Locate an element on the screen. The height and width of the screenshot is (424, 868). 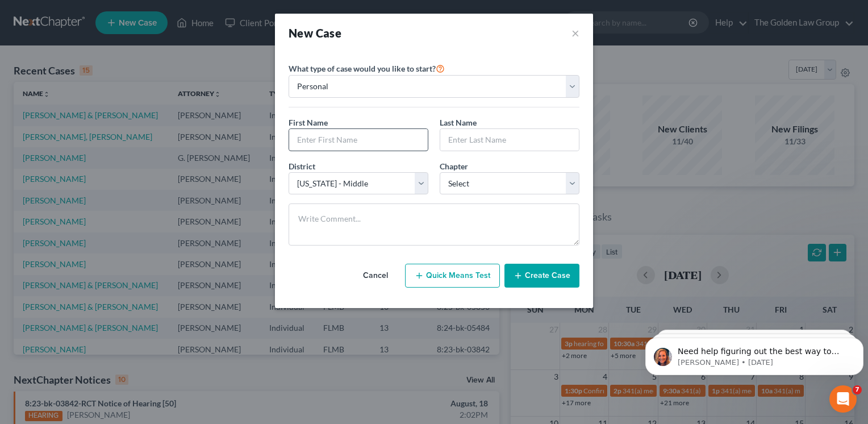
span: 7 is located at coordinates (858, 390).